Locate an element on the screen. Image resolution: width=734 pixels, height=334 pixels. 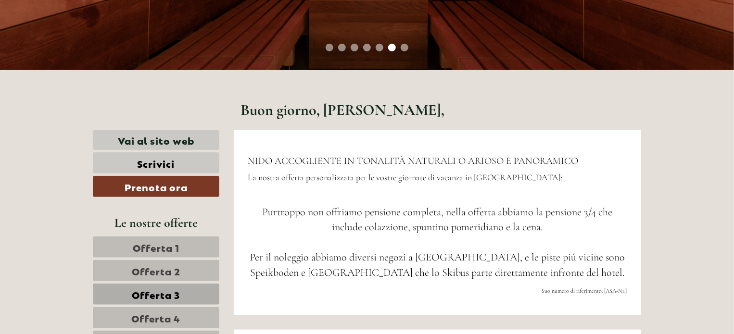
a: Prenota ora is located at coordinates (156, 187).